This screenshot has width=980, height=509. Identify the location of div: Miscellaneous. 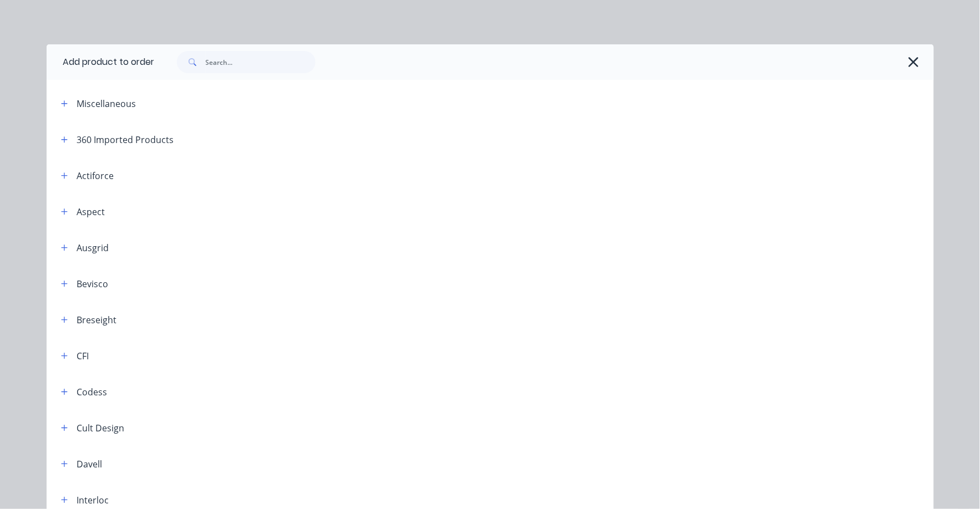
(106, 104).